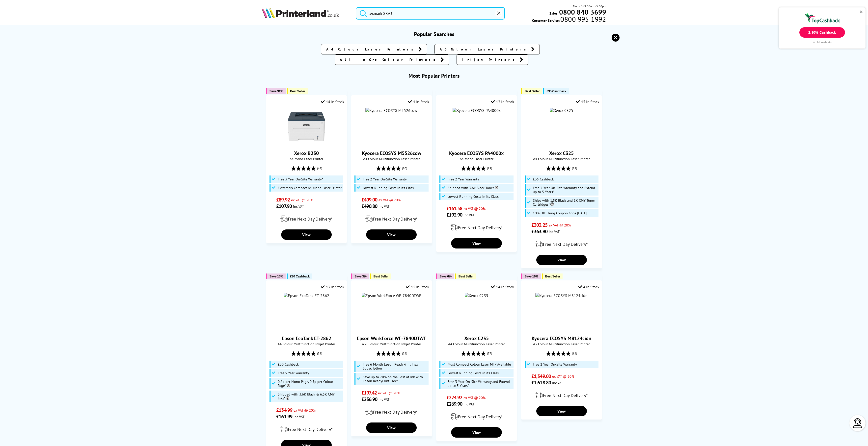  Describe the element at coordinates (582, 12) in the screenshot. I see `a: 0800 840 3699` at that location.